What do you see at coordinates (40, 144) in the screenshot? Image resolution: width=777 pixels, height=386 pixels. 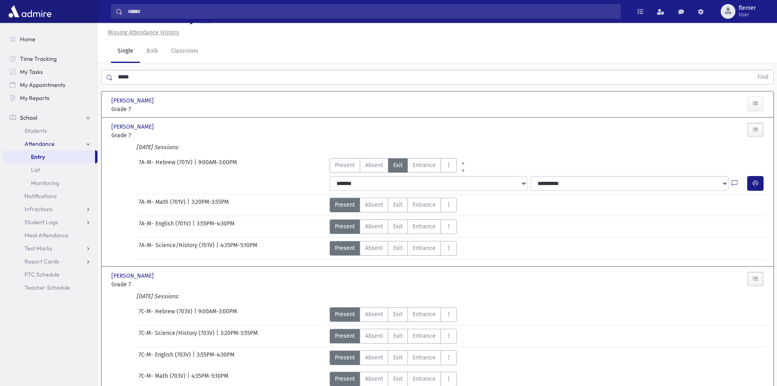 I see `span: Attendance` at bounding box center [40, 144].